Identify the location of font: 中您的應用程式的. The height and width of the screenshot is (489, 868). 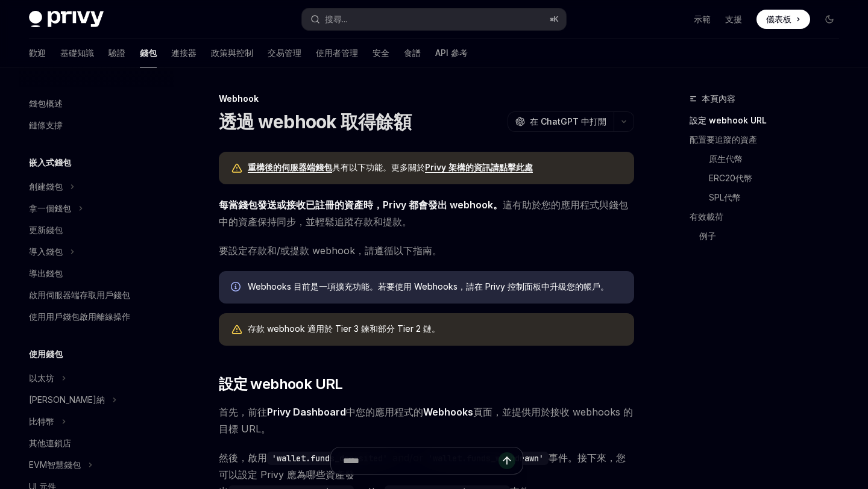
(384, 412).